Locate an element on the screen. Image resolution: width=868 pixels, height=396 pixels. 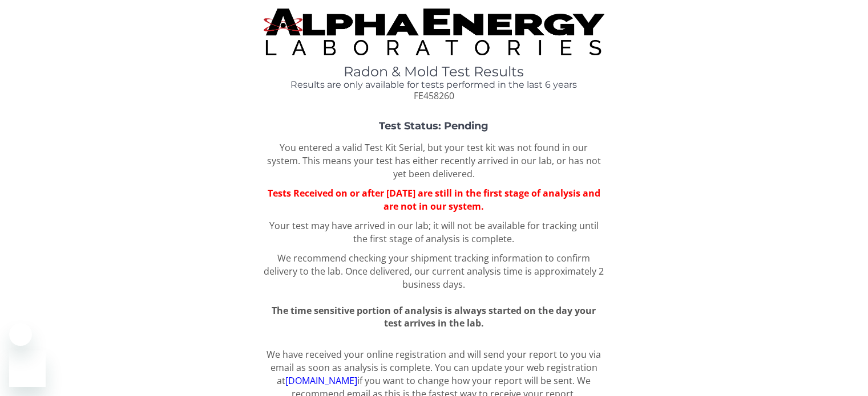
img: TightCrop.jpg is located at coordinates (434, 32).